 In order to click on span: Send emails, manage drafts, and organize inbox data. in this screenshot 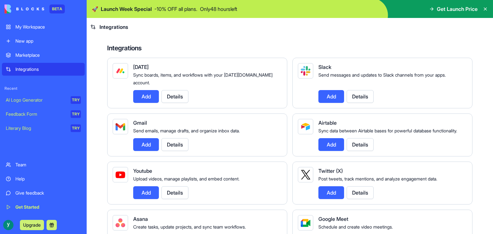, I will do `click(187, 131)`.